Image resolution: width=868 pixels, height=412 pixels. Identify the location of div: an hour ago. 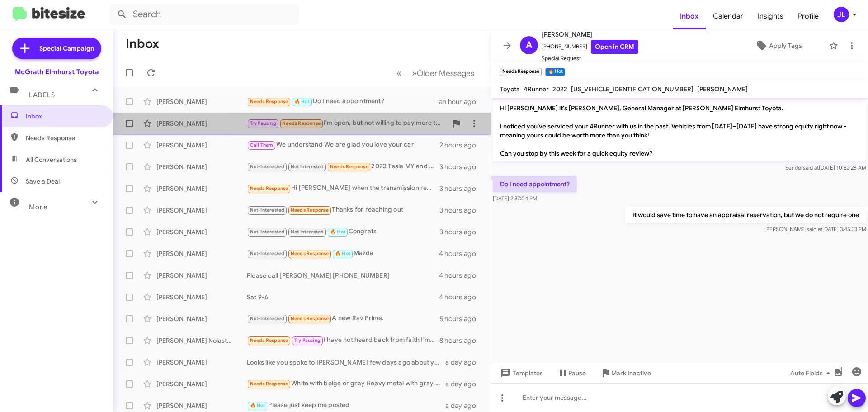
(462, 102).